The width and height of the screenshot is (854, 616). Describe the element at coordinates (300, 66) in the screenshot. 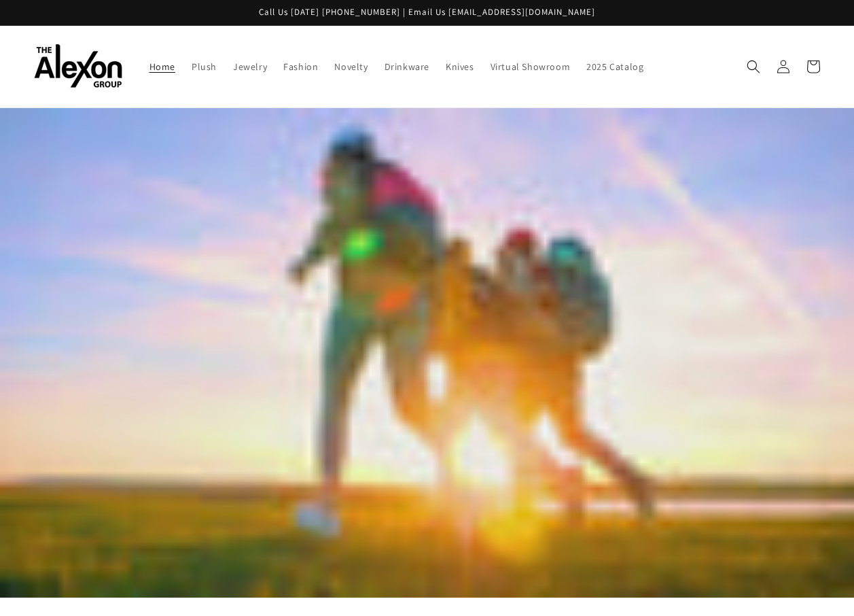

I see `a: Fashion` at that location.